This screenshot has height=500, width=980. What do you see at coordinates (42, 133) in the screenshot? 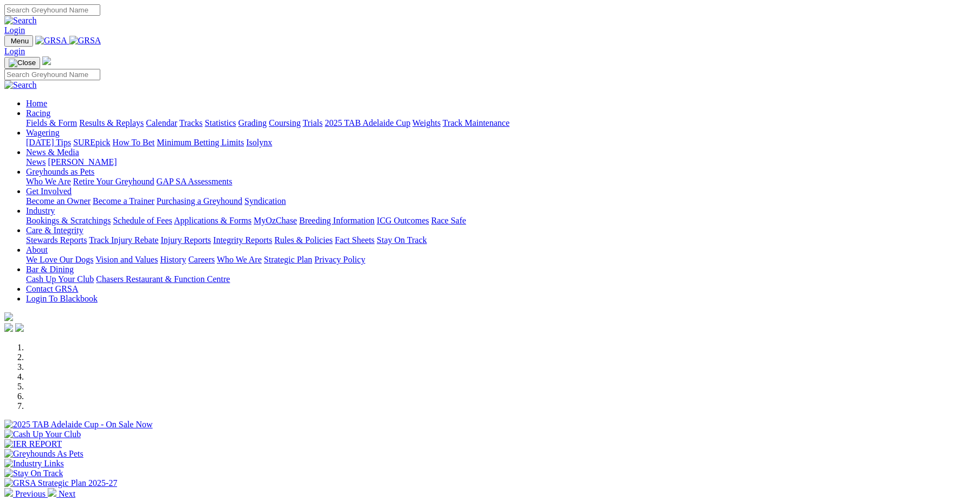
I see `a: Wagering` at bounding box center [42, 133].